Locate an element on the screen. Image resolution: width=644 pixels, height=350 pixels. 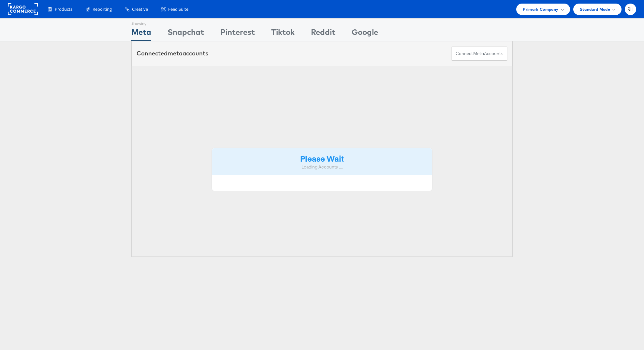
div: Reddit is located at coordinates (323, 33).